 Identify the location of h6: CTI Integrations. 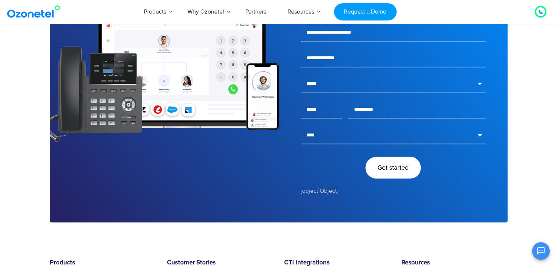
(337, 263).